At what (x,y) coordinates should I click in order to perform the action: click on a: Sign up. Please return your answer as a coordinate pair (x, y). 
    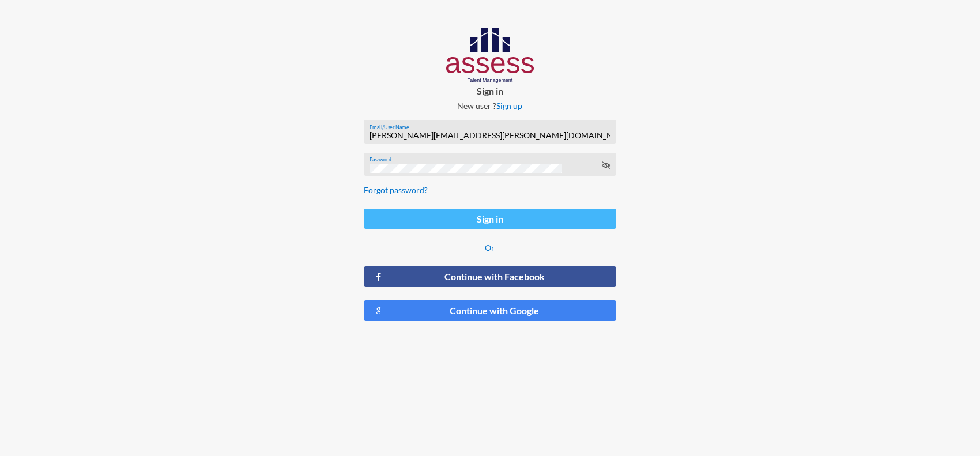
    Looking at the image, I should click on (509, 106).